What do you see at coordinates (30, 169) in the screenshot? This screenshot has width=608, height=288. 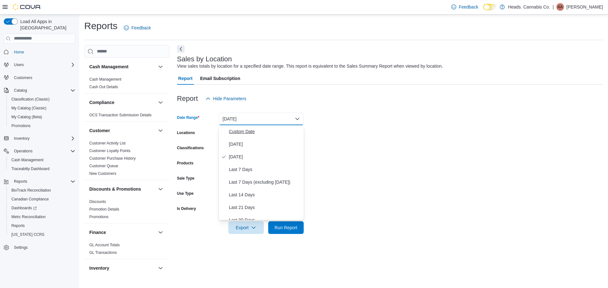 I see `a: Traceabilty Dashboard` at bounding box center [30, 169].